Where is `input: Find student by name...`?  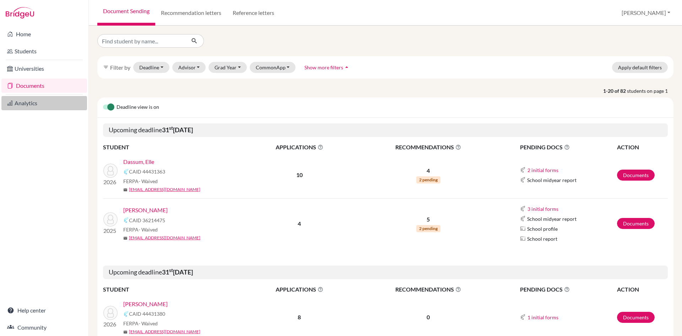 input: Find student by name... is located at coordinates (141, 41).